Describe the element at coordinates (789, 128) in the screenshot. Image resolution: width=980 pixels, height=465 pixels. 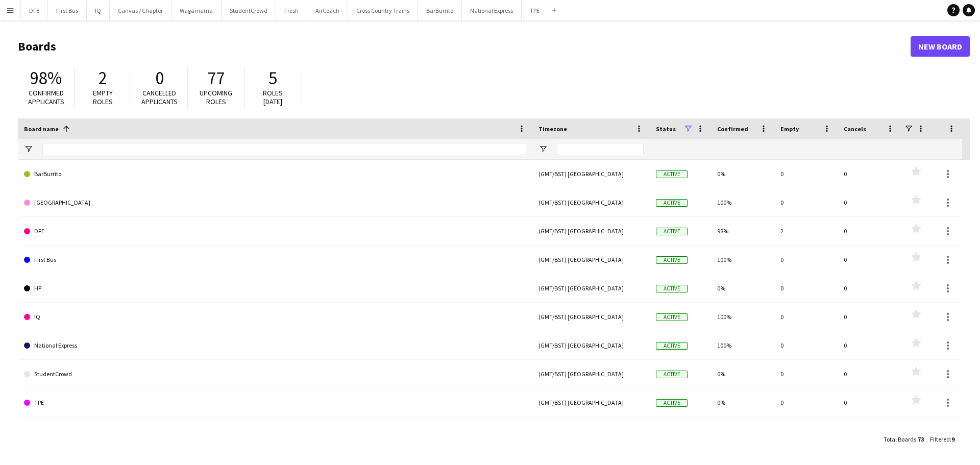
I see `span: Empty` at that location.